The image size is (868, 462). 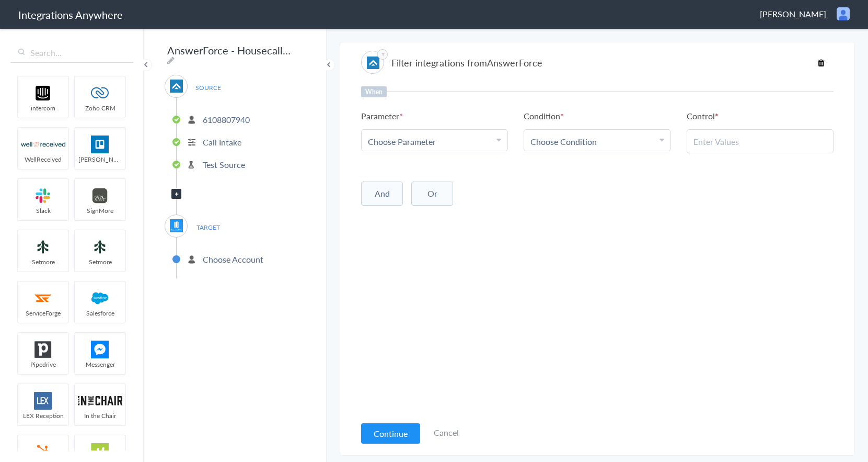 I want to click on span: SOURCE, so click(x=208, y=87).